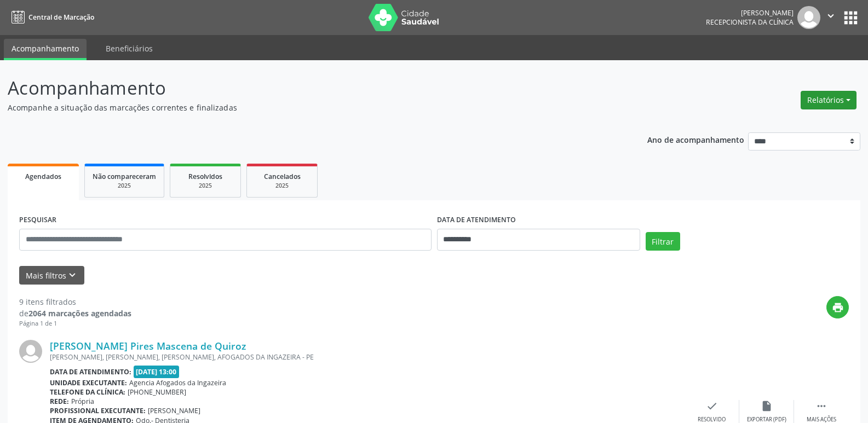 Image resolution: width=868 pixels, height=423 pixels. Describe the element at coordinates (282, 176) in the screenshot. I see `span: Cancelados` at that location.